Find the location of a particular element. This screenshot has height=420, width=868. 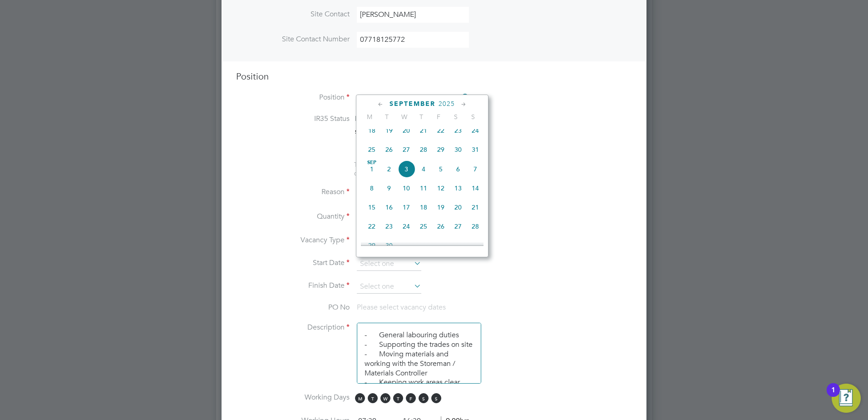

span: 5 is located at coordinates (441, 169).